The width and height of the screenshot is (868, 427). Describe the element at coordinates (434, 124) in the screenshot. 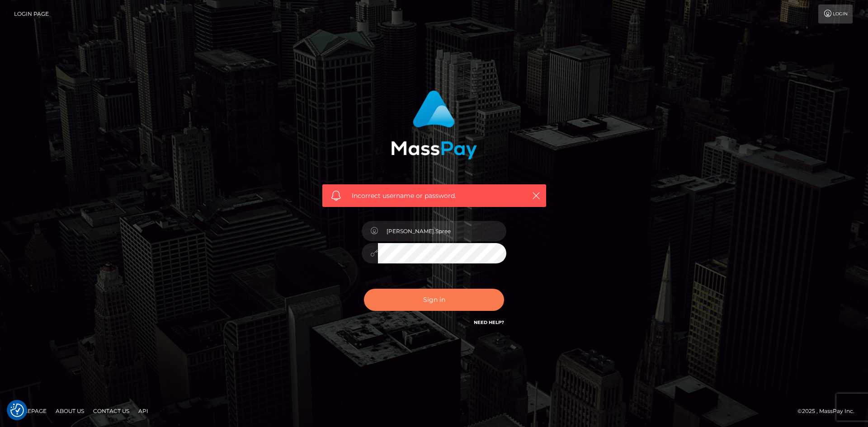

I see `img: MassPay Login` at that location.